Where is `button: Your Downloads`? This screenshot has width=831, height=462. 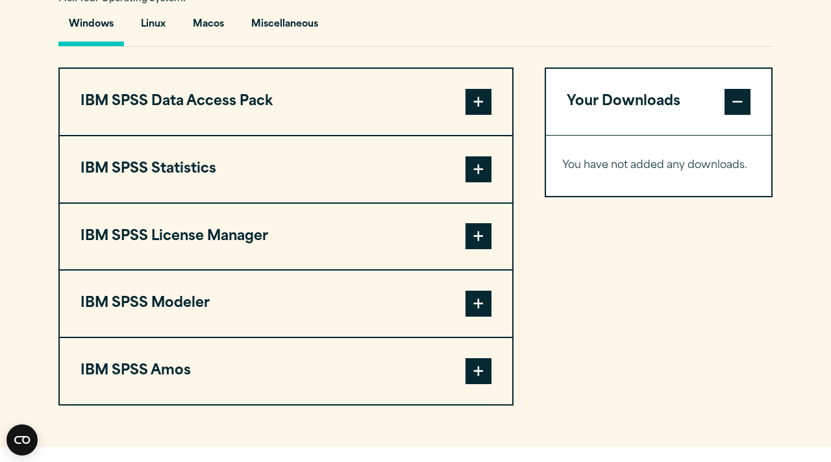 button: Your Downloads is located at coordinates (658, 102).